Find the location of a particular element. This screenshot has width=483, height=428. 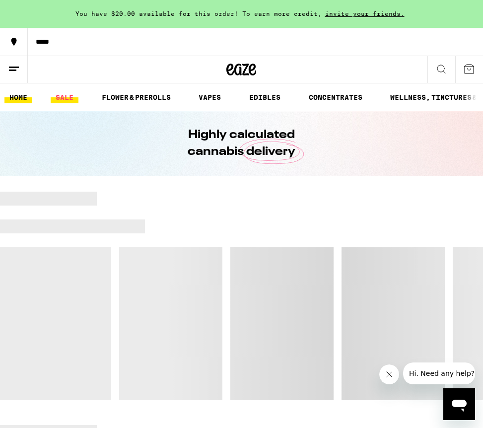

span: You have $20.00 available for this order! To earn more credit, is located at coordinates (199, 13).